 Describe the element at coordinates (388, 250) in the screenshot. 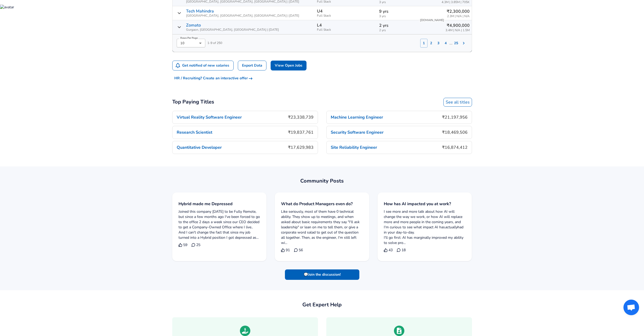

I see `span: 43` at that location.